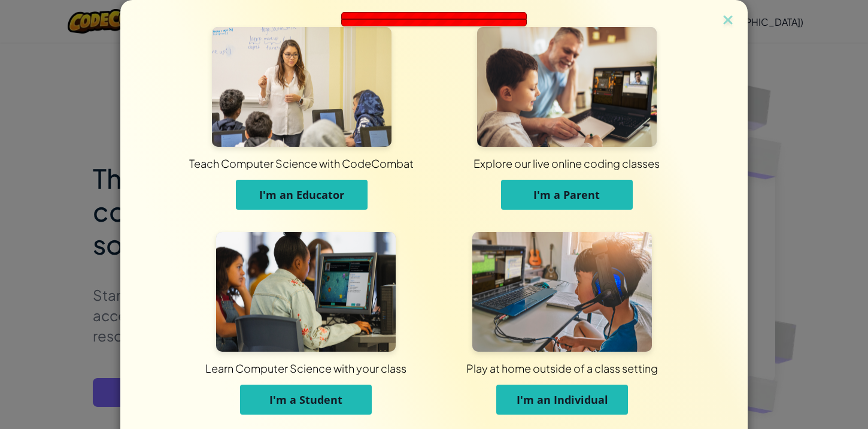 This screenshot has height=429, width=868. Describe the element at coordinates (306, 399) in the screenshot. I see `span: I'm a Student` at that location.